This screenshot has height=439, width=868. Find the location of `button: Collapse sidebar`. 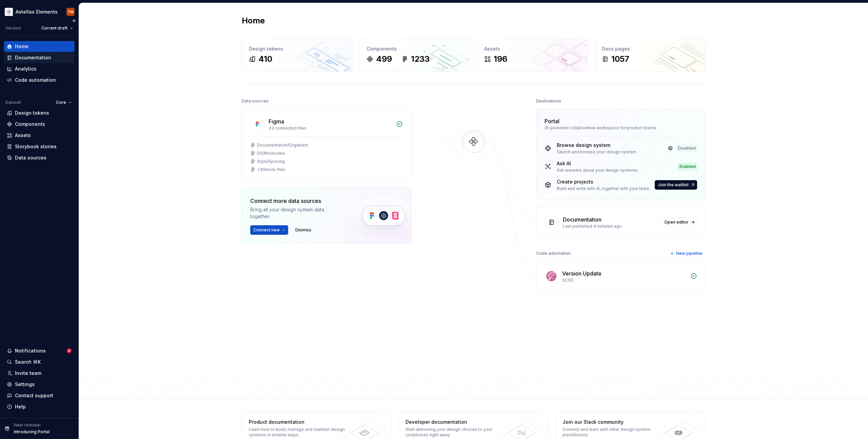

button: Collapse sidebar is located at coordinates (74, 21).